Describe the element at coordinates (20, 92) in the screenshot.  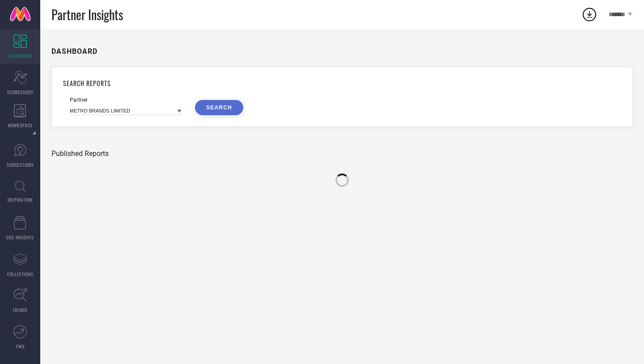
I see `span: SCORECARDS` at that location.